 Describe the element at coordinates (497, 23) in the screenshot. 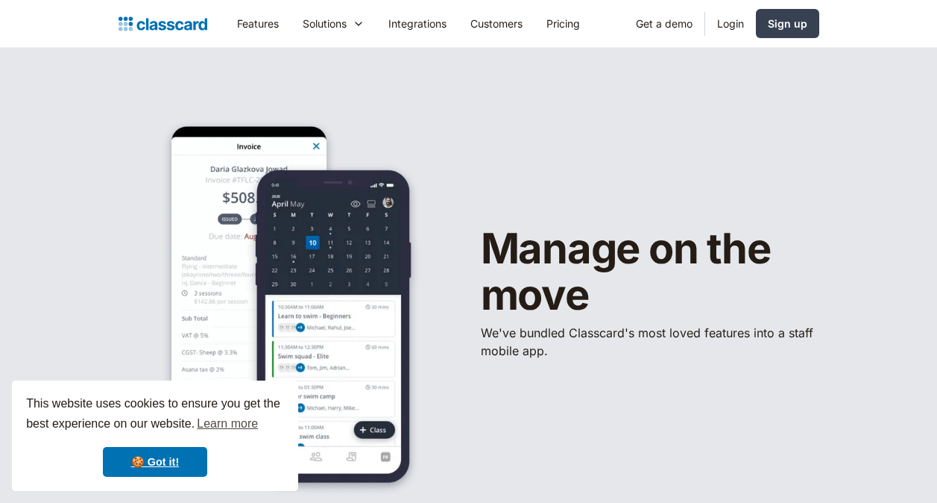

I see `a: Customers` at that location.